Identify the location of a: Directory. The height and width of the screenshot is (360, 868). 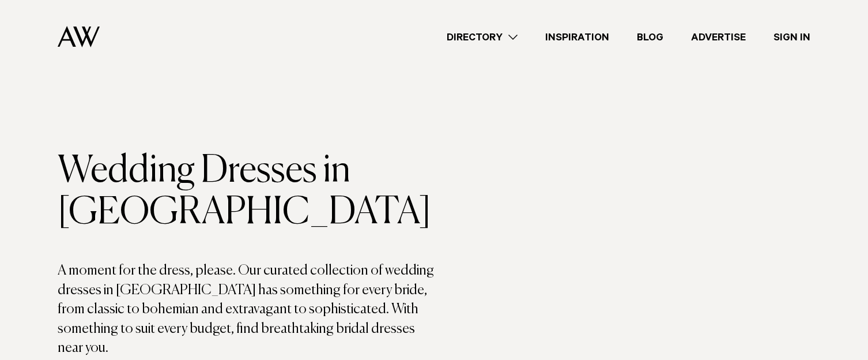
(482, 37).